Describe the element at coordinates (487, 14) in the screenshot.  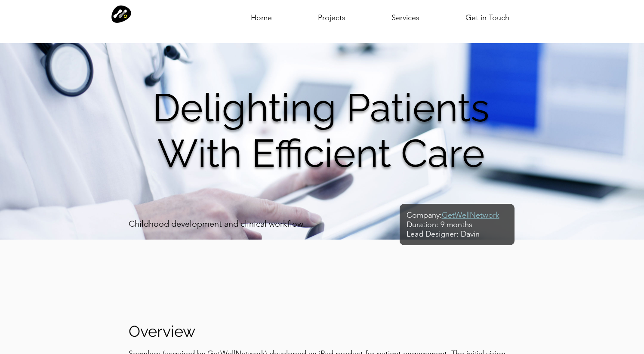
I see `a: Get in Touch` at that location.